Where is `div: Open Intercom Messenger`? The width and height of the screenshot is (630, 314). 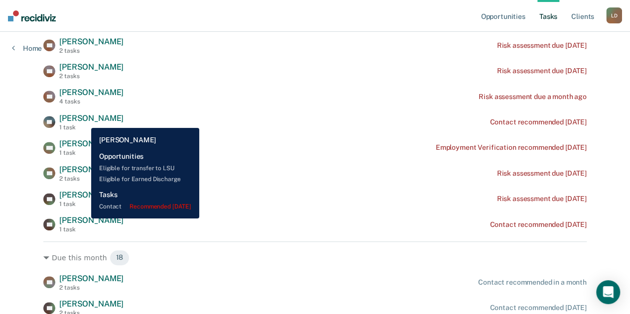
div: Open Intercom Messenger is located at coordinates (608, 292).